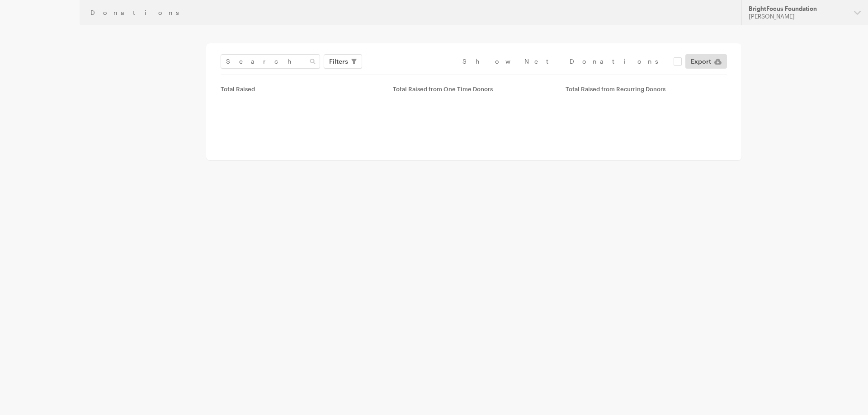 This screenshot has width=868, height=415. I want to click on span: Filters, so click(338, 61).